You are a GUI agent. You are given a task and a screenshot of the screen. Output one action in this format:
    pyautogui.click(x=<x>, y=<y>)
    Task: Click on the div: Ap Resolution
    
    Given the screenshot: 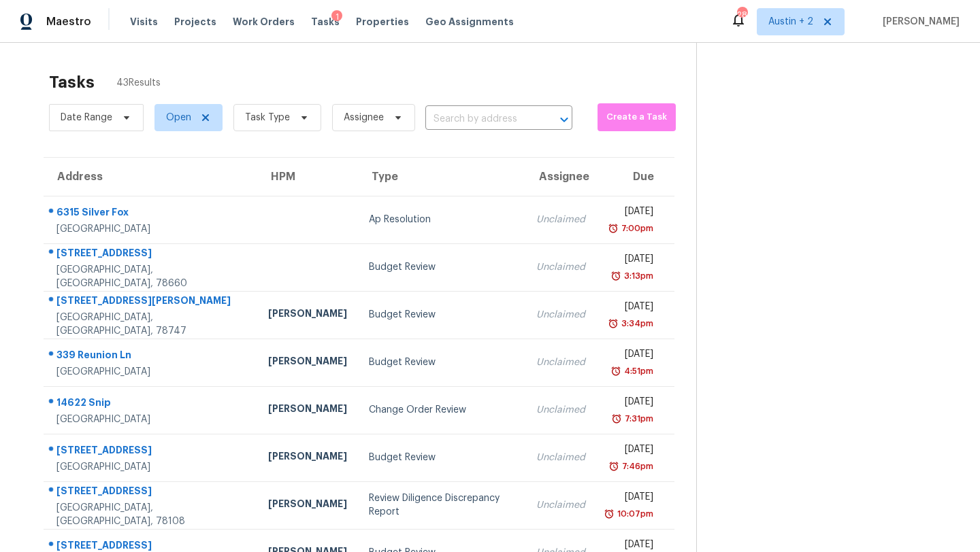 What is the action you would take?
    pyautogui.click(x=441, y=220)
    